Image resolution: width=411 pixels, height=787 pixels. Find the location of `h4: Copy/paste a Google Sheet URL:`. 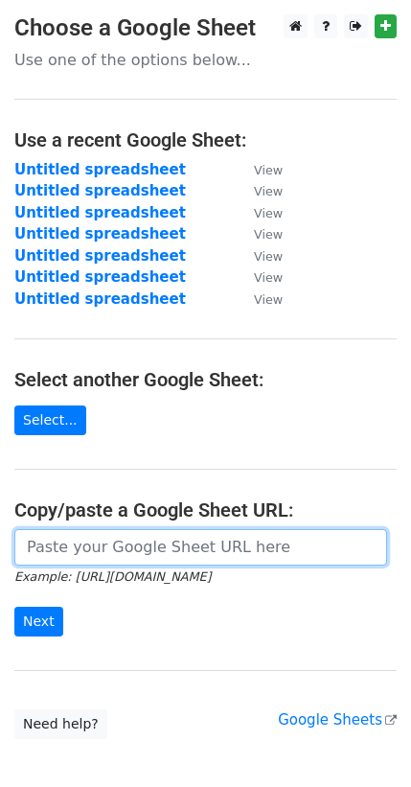

h4: Copy/paste a Google Sheet URL: is located at coordinates (205, 510).